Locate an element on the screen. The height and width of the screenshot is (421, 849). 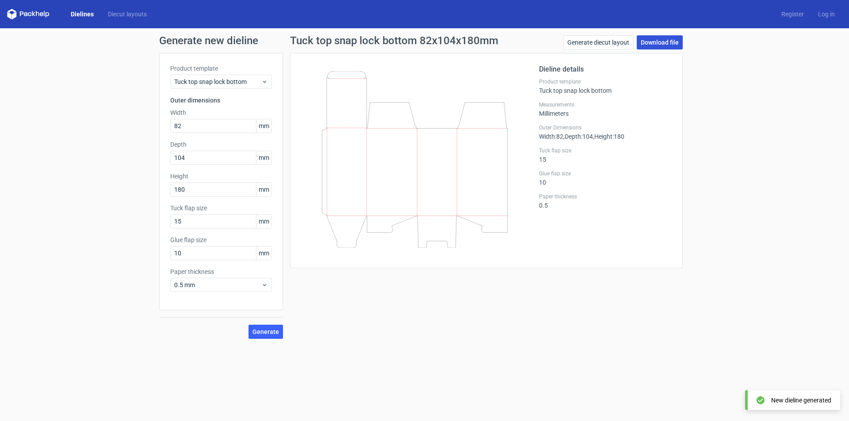
a: Generate diecut layout is located at coordinates (598, 42).